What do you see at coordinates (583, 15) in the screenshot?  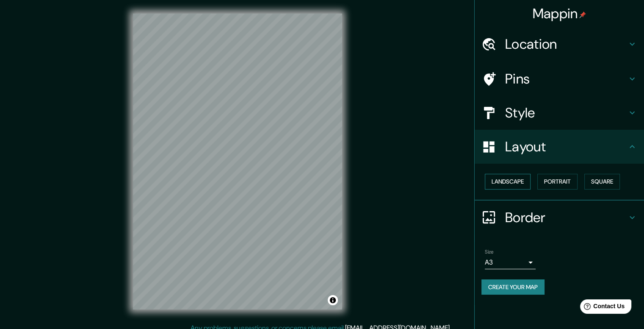 I see `img: pin-icon.png` at bounding box center [583, 15].